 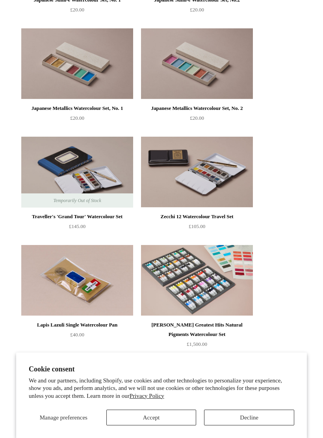 I want to click on img: Japanese Metallics Watercolour Set, No. 2, so click(x=197, y=64).